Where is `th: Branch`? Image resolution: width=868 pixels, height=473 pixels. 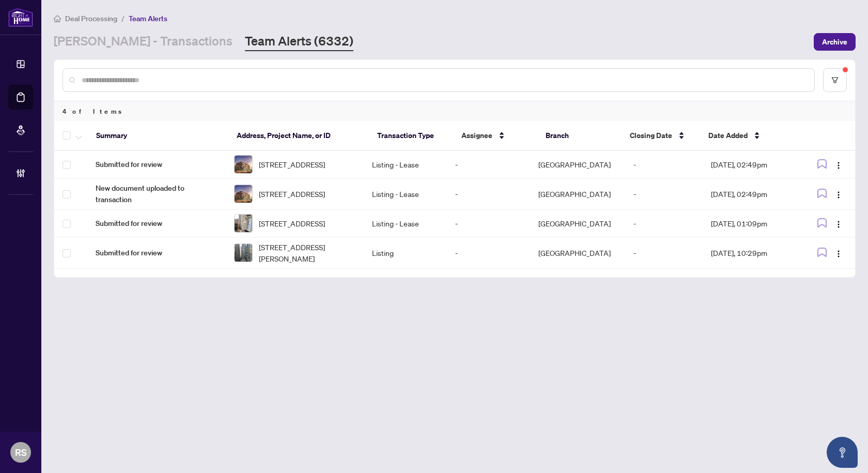
th: Branch is located at coordinates (579, 136).